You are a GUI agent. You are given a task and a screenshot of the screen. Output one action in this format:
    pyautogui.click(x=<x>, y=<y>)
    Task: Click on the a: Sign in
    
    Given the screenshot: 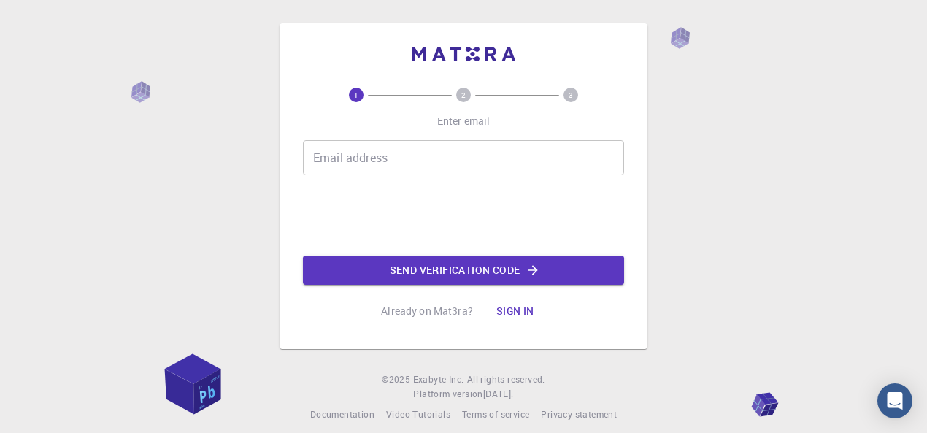 What is the action you would take?
    pyautogui.click(x=515, y=311)
    